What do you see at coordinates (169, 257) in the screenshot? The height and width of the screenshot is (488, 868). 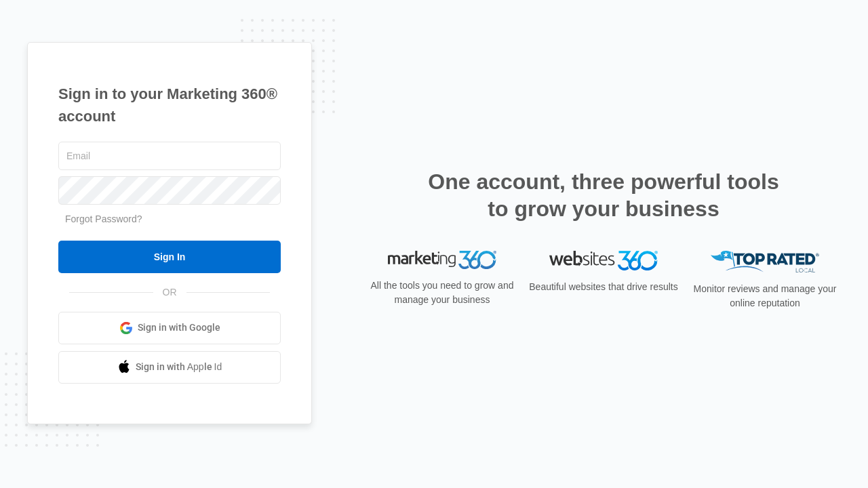 I see `input: Sign In` at bounding box center [169, 257].